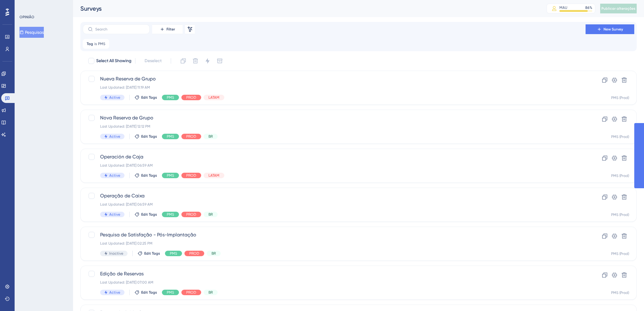  I want to click on input: Search, so click(120, 30).